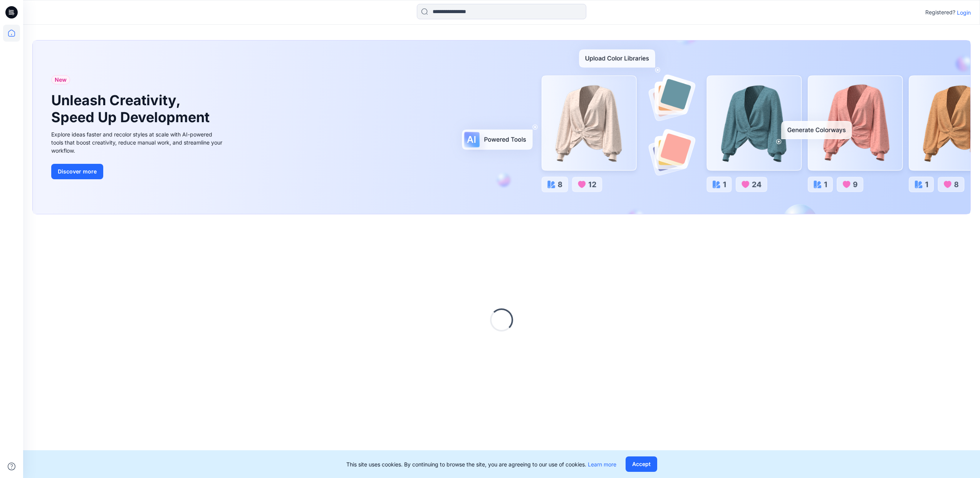 The width and height of the screenshot is (980, 478). Describe the element at coordinates (941, 12) in the screenshot. I see `p: Registered?` at that location.